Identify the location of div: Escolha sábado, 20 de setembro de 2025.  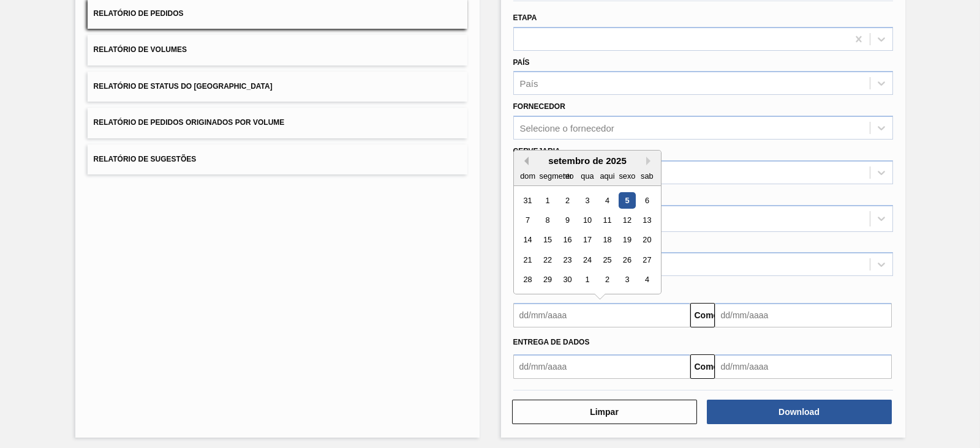
(647, 240).